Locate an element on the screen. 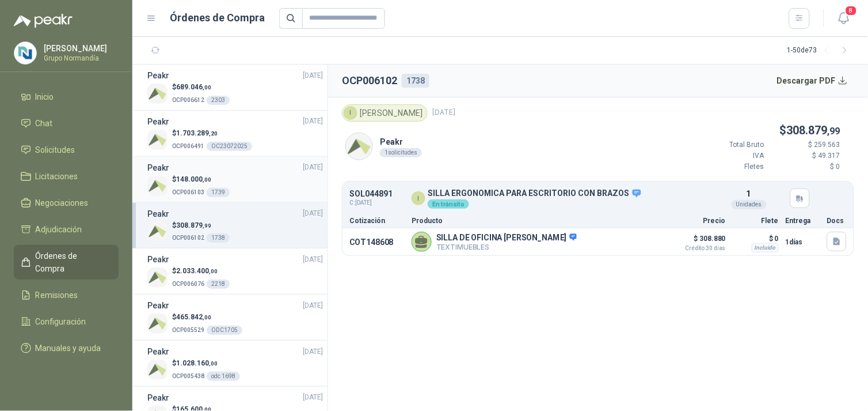 The height and width of the screenshot is (411, 868). span: OCP006102 is located at coordinates (188, 237).